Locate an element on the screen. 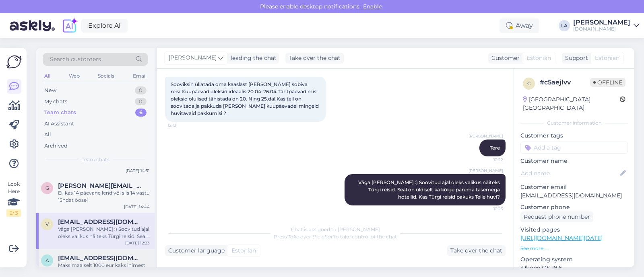  div: Archived is located at coordinates (56, 146).